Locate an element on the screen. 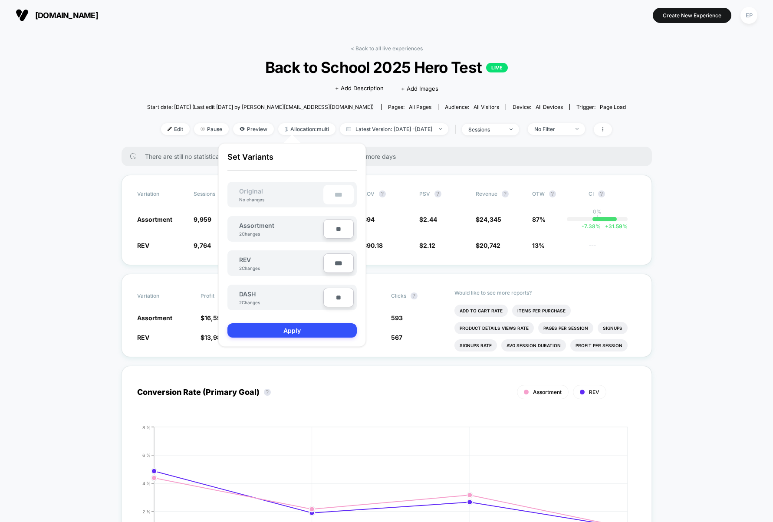 Image resolution: width=773 pixels, height=522 pixels. span: 9,764 is located at coordinates (202, 245).